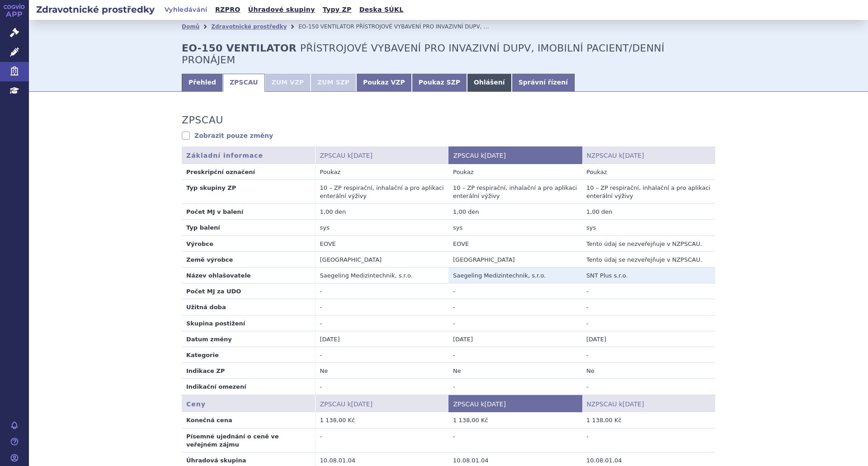 This screenshot has width=868, height=466. I want to click on strong: Kategorie, so click(203, 355).